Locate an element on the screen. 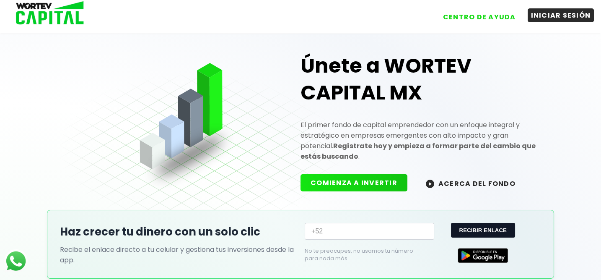 This screenshot has width=601, height=280. a: CENTRO DE AYUDA is located at coordinates (475, 14).